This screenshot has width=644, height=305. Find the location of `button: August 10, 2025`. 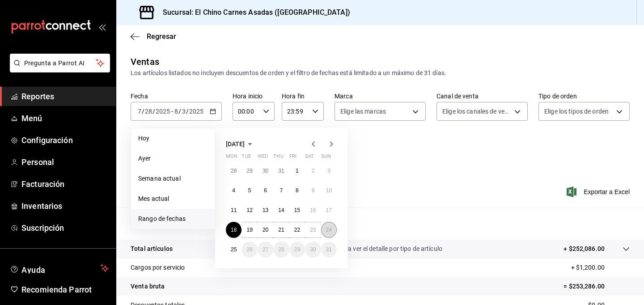

button: August 10, 2025 is located at coordinates (329, 190).